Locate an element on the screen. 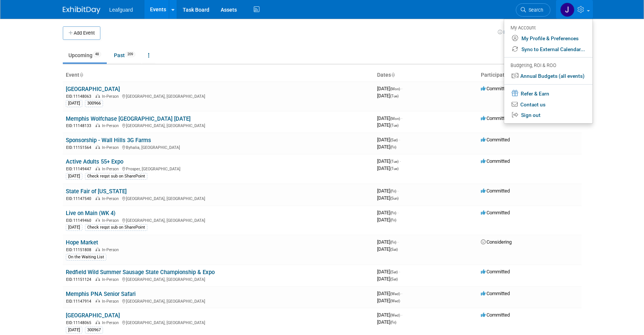  th: Participation is located at coordinates (530, 75).